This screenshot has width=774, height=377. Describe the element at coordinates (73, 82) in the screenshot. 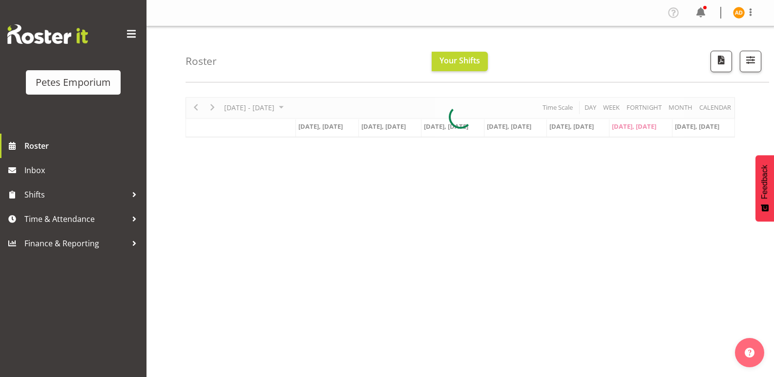

I see `div: Petes Emporium` at that location.